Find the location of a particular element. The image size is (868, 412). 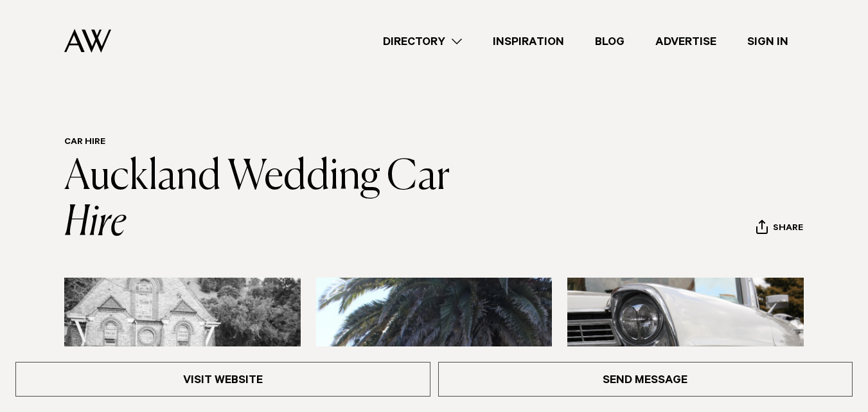

img: Auckland Weddings Logo is located at coordinates (88, 40).